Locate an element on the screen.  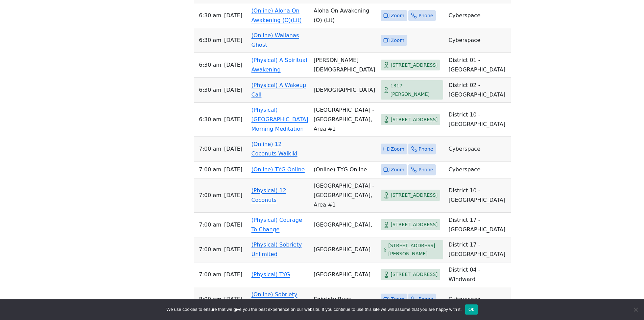
a: (Physical) A Wakeup Call is located at coordinates (279, 90).